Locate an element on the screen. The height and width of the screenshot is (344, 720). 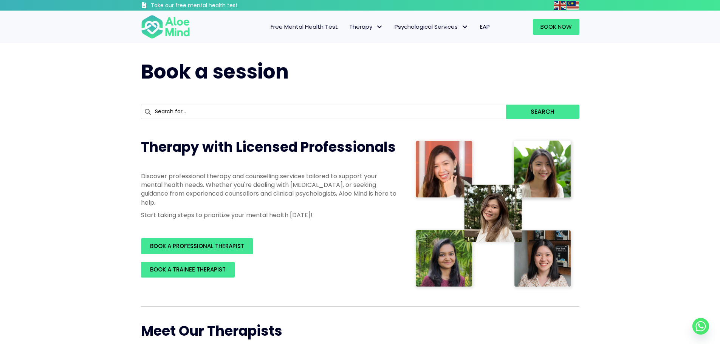
a: Free Mental Health Test is located at coordinates (304, 27).